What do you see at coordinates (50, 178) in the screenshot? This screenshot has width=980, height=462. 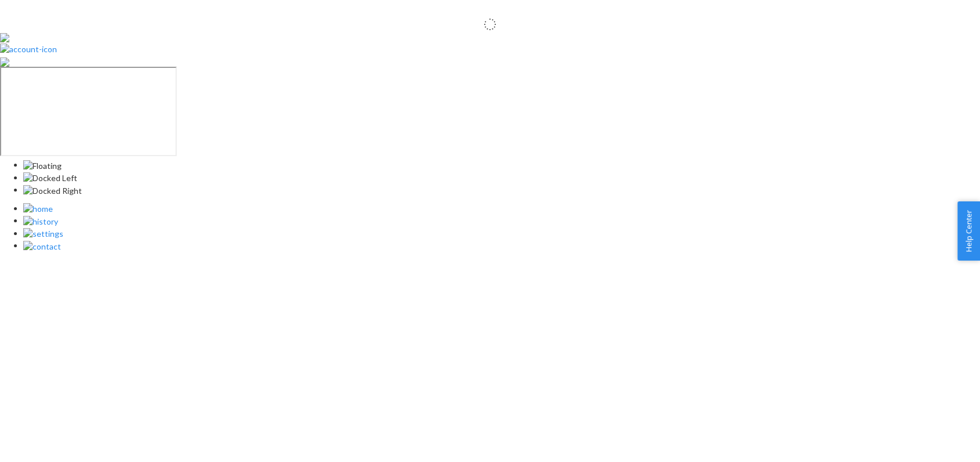 I see `img: Docked Left` at bounding box center [50, 178].